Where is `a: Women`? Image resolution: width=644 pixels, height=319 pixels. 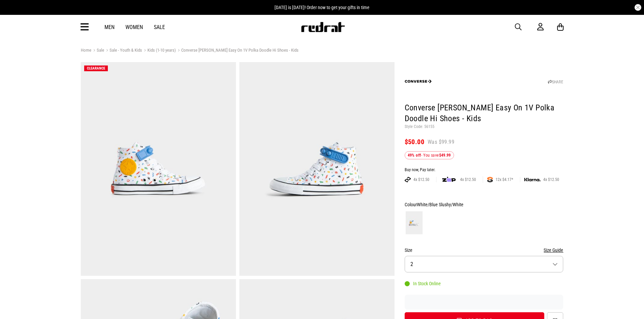 a: Women is located at coordinates (134, 27).